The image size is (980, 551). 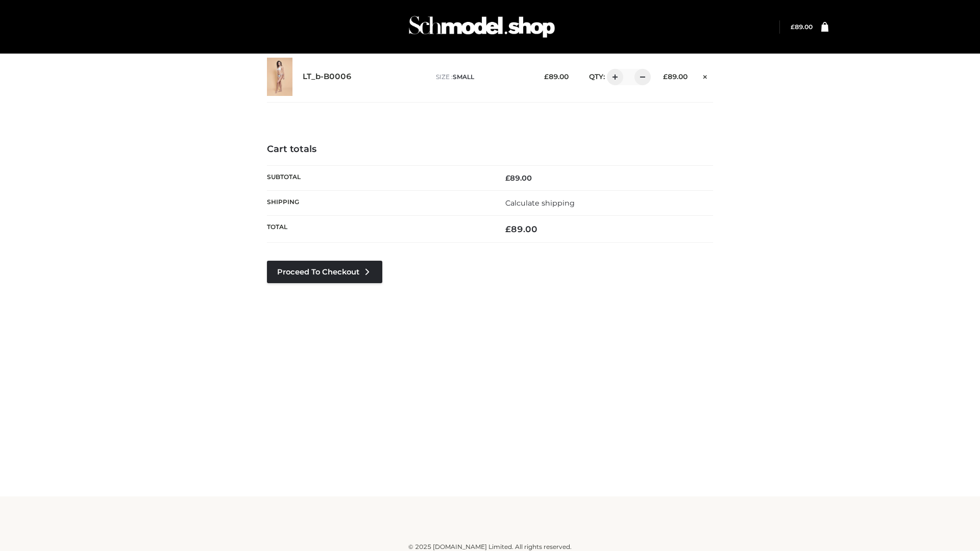 I want to click on a: LT_b-B0006, so click(x=327, y=77).